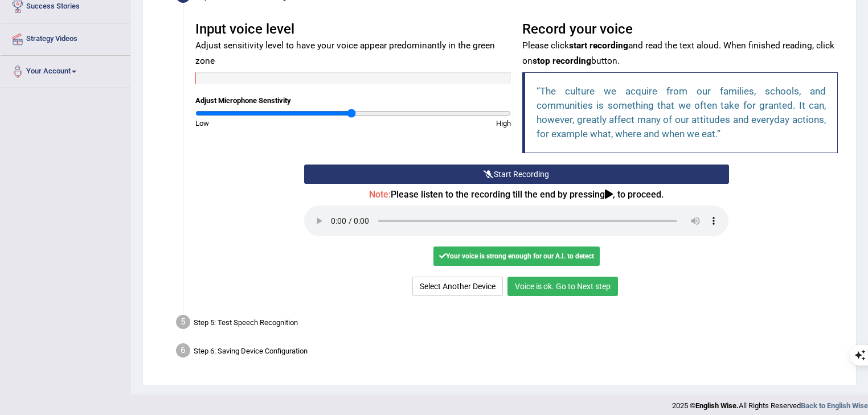 The image size is (868, 415). I want to click on strong: English Wise., so click(717, 405).